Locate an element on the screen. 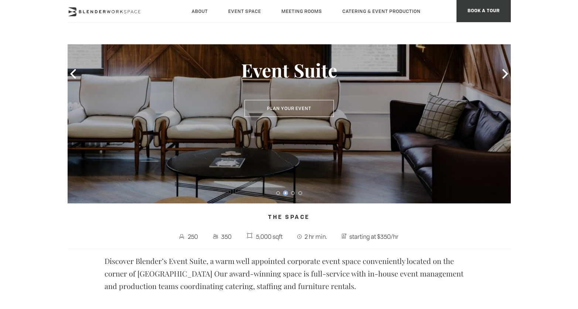  span: 350 is located at coordinates (226, 237).